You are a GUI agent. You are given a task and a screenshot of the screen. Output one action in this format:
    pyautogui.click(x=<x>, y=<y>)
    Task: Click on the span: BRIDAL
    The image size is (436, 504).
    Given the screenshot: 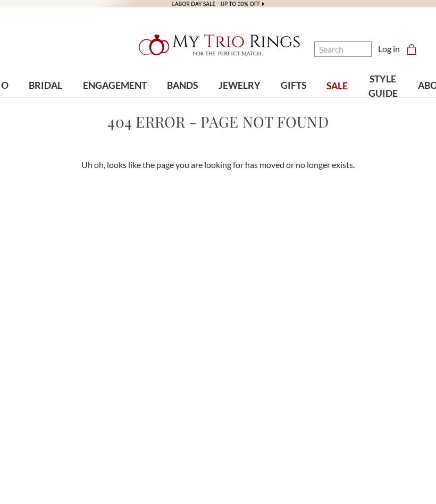 What is the action you would take?
    pyautogui.click(x=45, y=86)
    